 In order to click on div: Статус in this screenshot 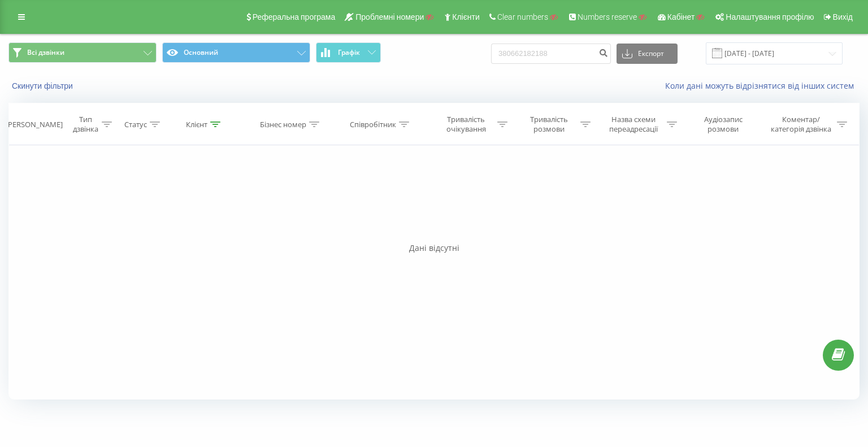, I will do `click(135, 125)`.